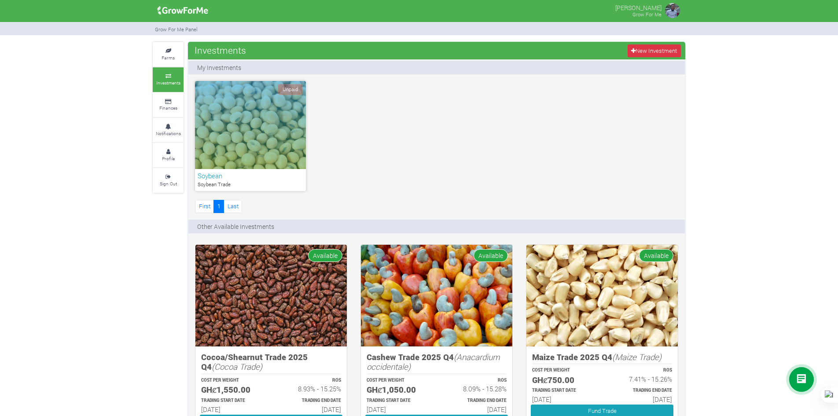 Image resolution: width=838 pixels, height=416 pixels. I want to click on h5: GHȼ1,550.00, so click(232, 390).